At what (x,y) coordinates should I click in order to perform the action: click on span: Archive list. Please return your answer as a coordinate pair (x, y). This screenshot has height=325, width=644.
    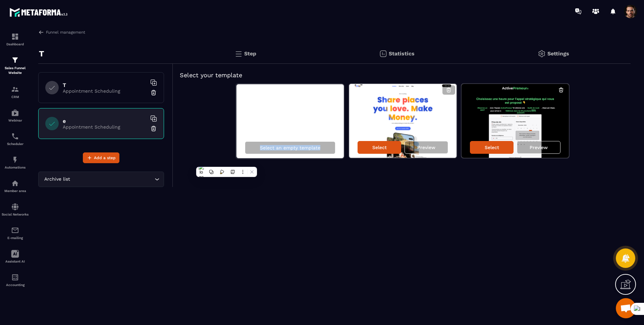
    Looking at the image, I should click on (57, 179).